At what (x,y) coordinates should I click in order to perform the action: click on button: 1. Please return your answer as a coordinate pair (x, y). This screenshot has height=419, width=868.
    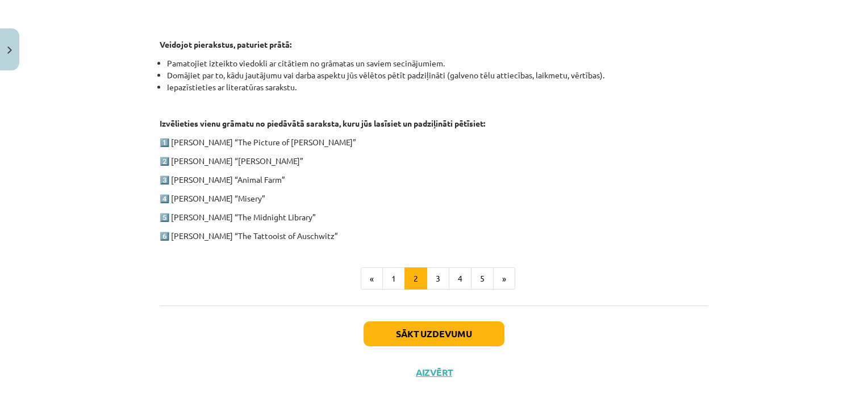
    Looking at the image, I should click on (393, 279).